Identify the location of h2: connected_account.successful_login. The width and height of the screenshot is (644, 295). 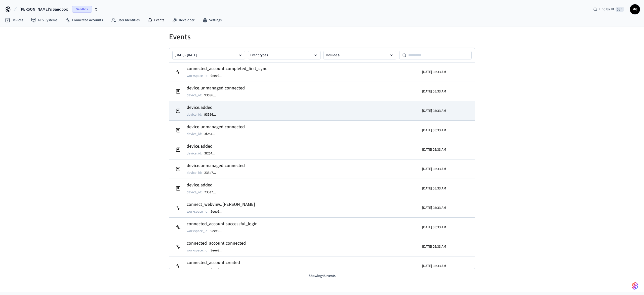
(222, 224).